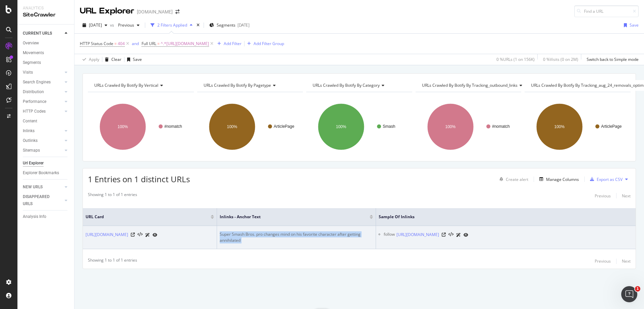 This screenshot has height=309, width=644. Describe the element at coordinates (46, 216) in the screenshot. I see `a: Analysis Info` at that location.